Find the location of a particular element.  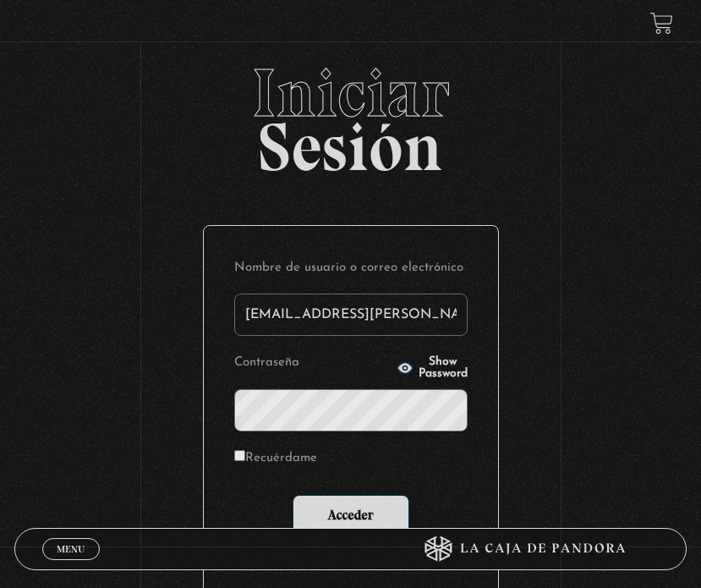

span: Menu is located at coordinates (70, 549).